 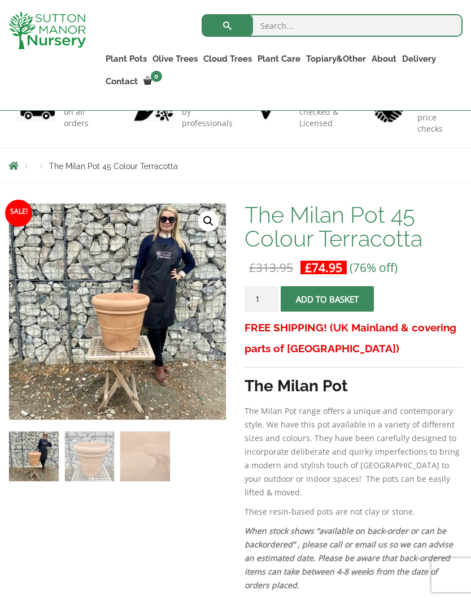 I want to click on bdi: 313.95, so click(x=271, y=267).